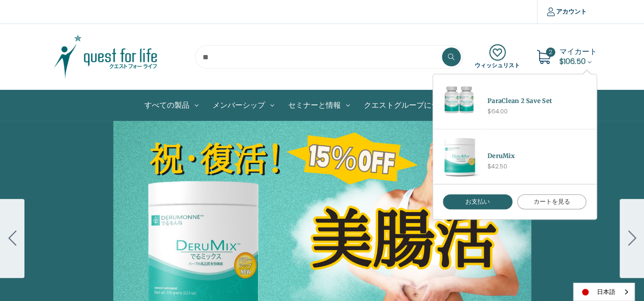  What do you see at coordinates (243, 106) in the screenshot?
I see `a: メンバーシップ` at bounding box center [243, 106].